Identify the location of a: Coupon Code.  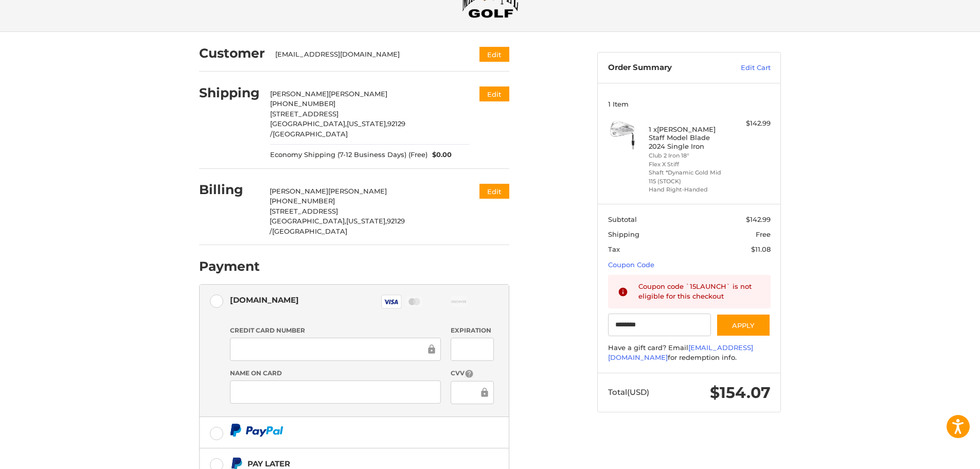
(632, 264).